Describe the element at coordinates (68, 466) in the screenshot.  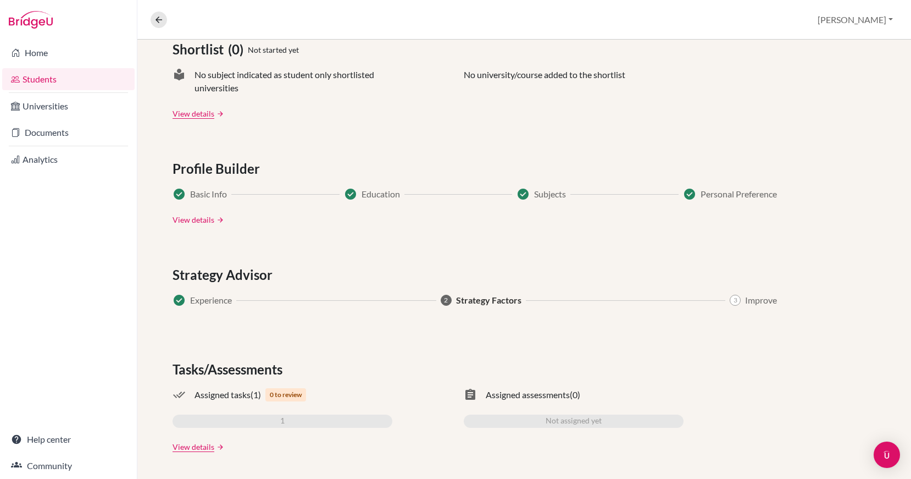
I see `a: Community` at that location.